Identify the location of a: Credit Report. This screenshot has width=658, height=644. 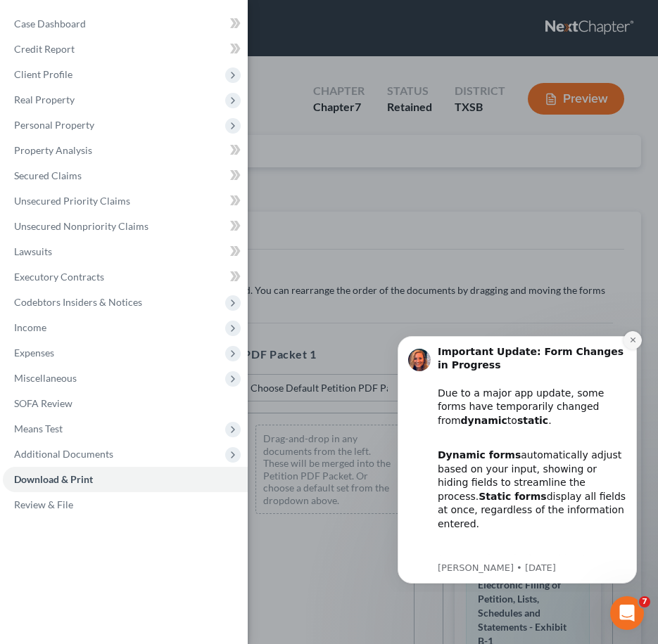
(126, 49).